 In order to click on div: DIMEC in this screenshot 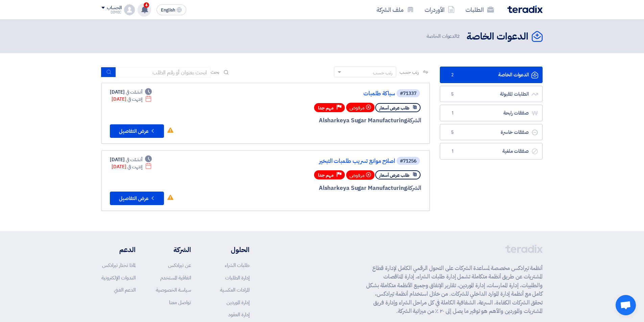, I will do `click(112, 12)`.